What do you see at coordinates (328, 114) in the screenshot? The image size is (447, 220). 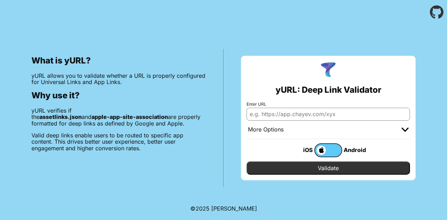 I see `input: e.g. https://app.chayev.com/xyx` at bounding box center [328, 114].